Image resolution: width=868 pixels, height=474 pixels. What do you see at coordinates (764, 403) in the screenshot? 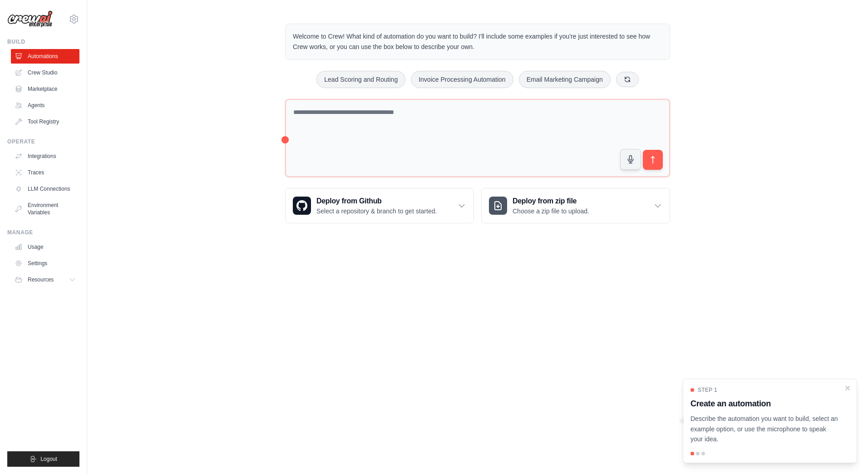
I see `h3: Create an automation` at bounding box center [764, 403].